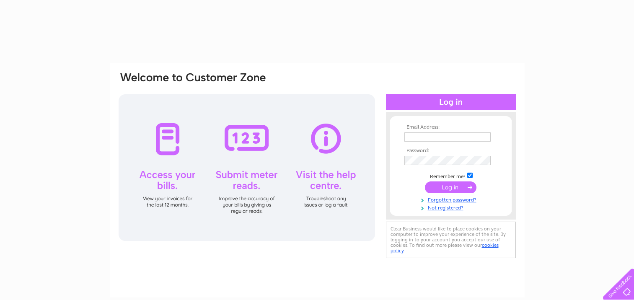  Describe the element at coordinates (451, 187) in the screenshot. I see `input: Submit` at that location.